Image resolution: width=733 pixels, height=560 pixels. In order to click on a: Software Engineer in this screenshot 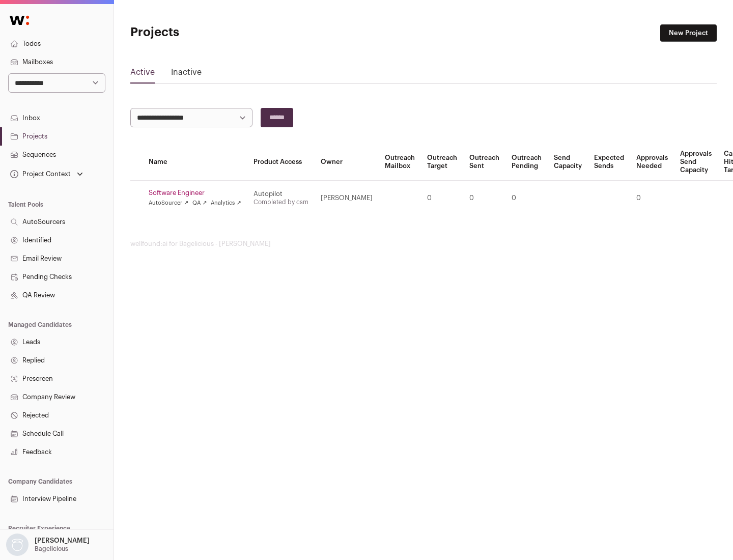, I will do `click(195, 193)`.